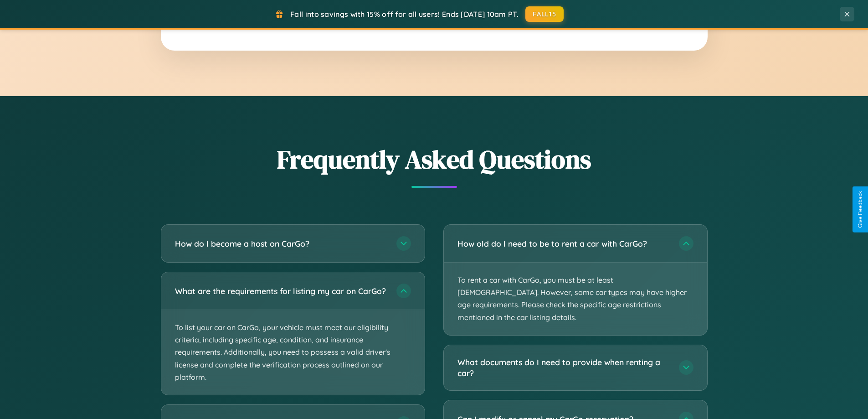 This screenshot has height=419, width=868. I want to click on p: To list your car on CarGo, your vehicle must meet our eligibility criteria, including specific ag..., so click(293, 353).